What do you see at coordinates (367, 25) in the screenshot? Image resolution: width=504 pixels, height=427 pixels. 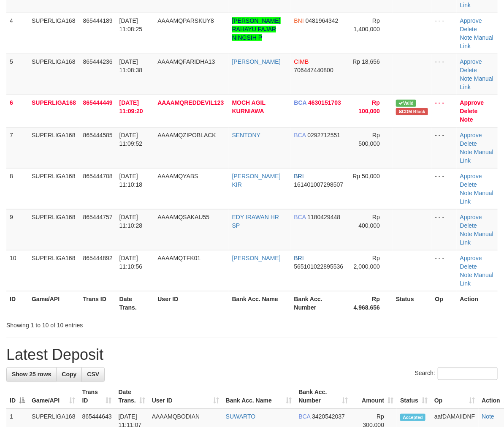 I see `span: Rp 1,400,000` at bounding box center [367, 25].